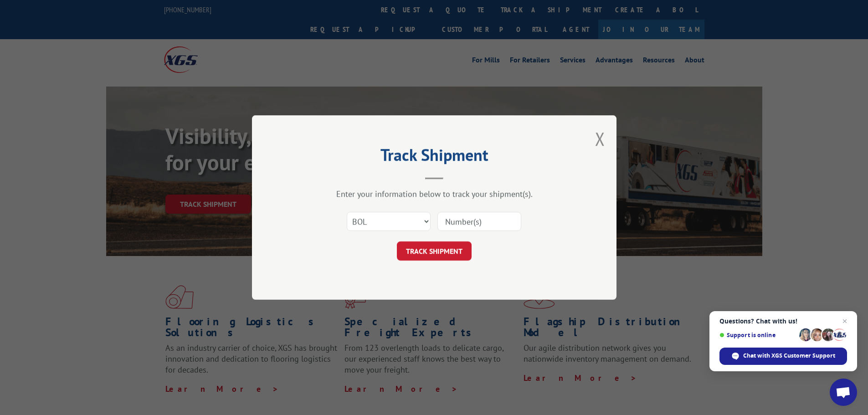 Image resolution: width=868 pixels, height=415 pixels. What do you see at coordinates (783, 321) in the screenshot?
I see `span: Questions? Chat with us!` at bounding box center [783, 321].